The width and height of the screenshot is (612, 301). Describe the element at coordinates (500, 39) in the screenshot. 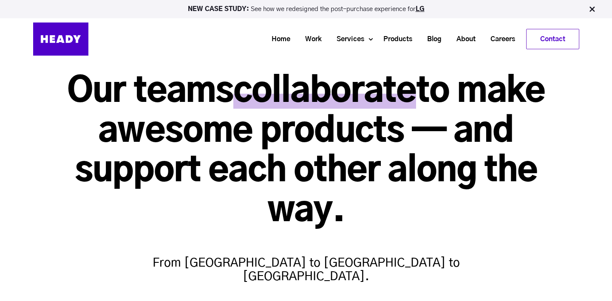

I see `a: Careers` at that location.